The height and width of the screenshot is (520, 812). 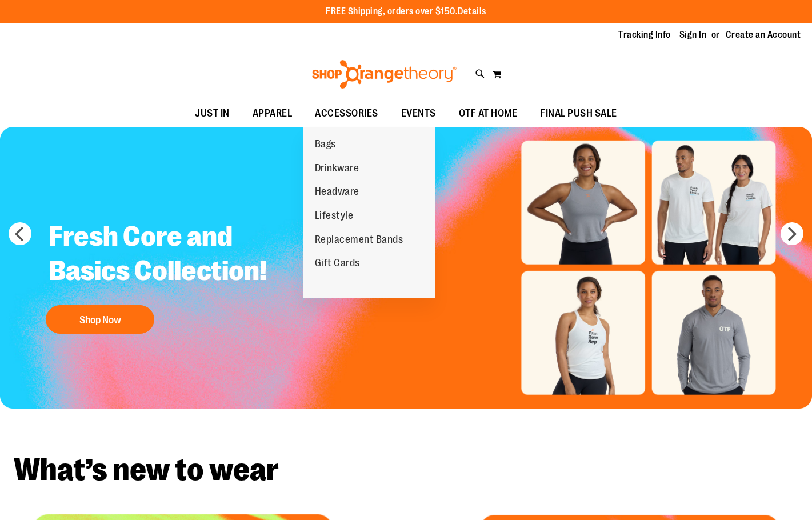 I want to click on img: Shop Orangetheory, so click(x=384, y=75).